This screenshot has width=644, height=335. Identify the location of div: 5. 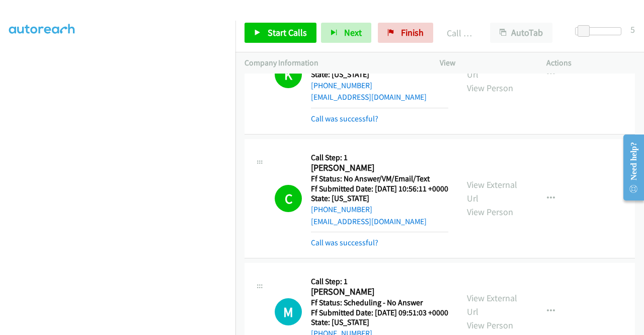
(632, 29).